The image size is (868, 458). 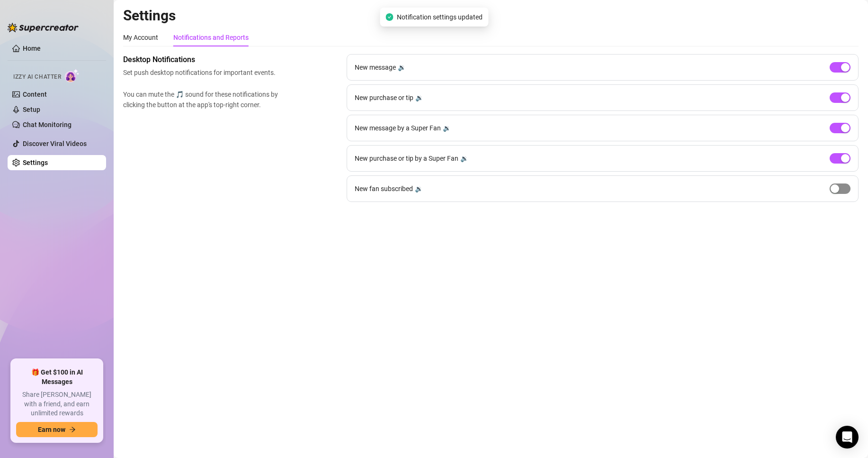 I want to click on div: Open Intercom Messenger, so click(x=847, y=437).